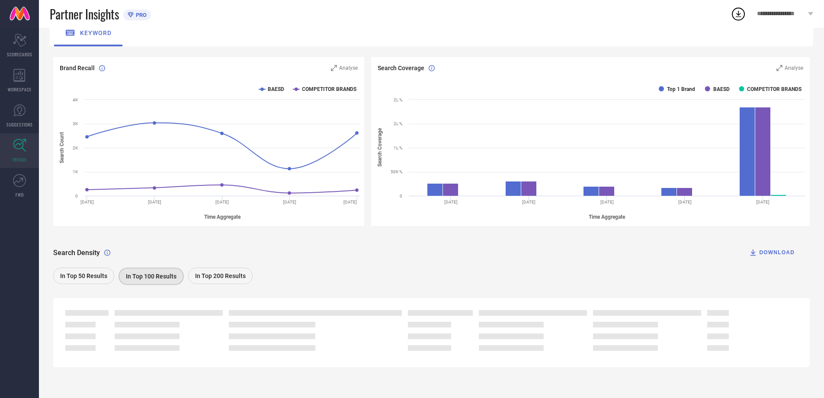 Image resolution: width=824 pixels, height=398 pixels. I want to click on text: 2K, so click(75, 148).